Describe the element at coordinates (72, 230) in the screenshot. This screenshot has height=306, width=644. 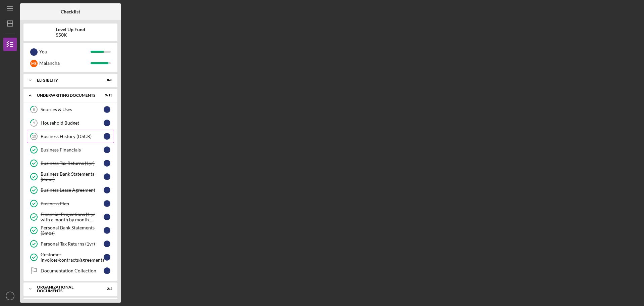
I see `div: Personal Bank Statements (3mos)` at that location.